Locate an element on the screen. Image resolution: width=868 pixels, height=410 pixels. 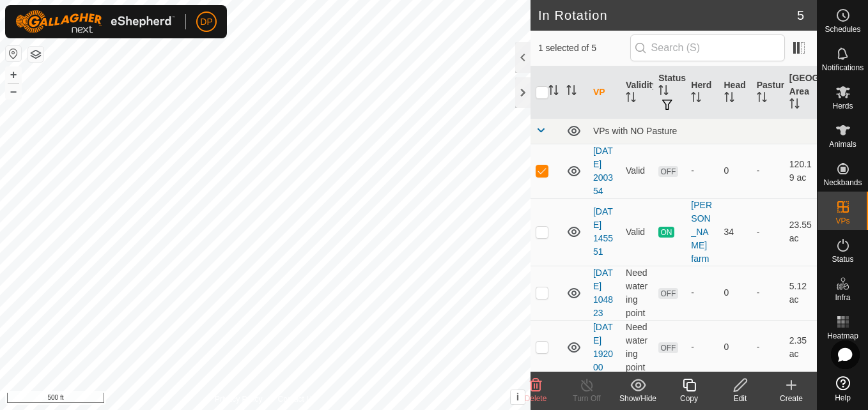
th: Herd is located at coordinates (702, 92).